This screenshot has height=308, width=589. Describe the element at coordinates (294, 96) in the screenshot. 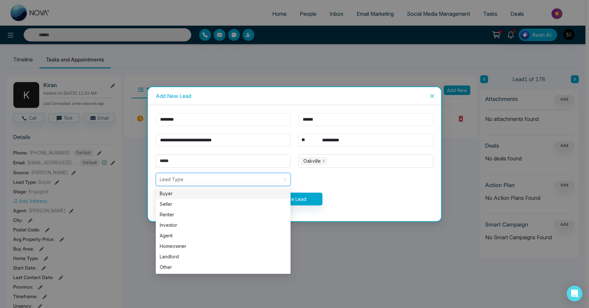

I see `div: Add New Lead` at that location.